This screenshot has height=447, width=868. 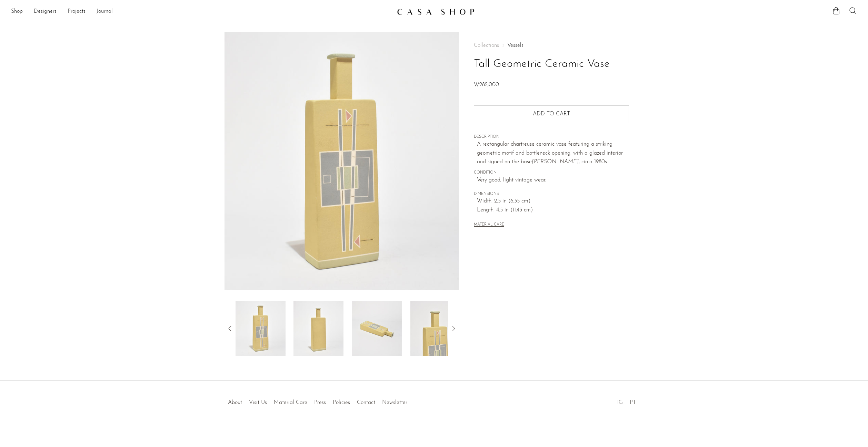 I want to click on span: Width: 2.5 in (6.35 cm), so click(x=553, y=202).